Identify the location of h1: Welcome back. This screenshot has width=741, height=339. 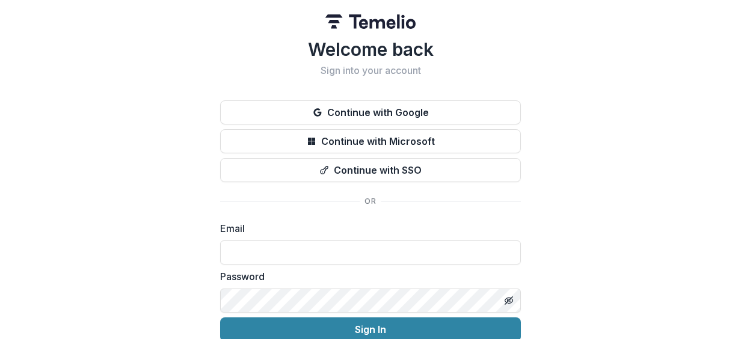
(370, 49).